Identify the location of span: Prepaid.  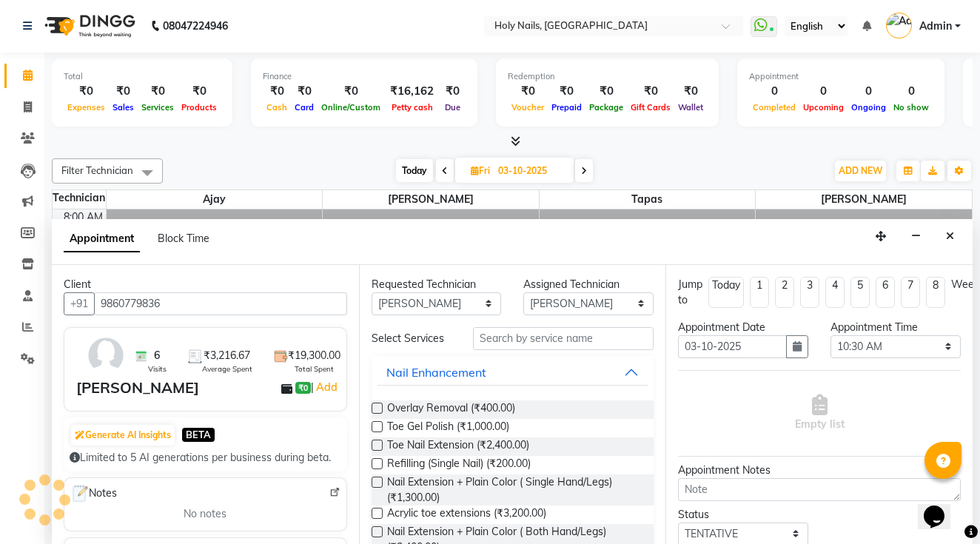
(566, 107).